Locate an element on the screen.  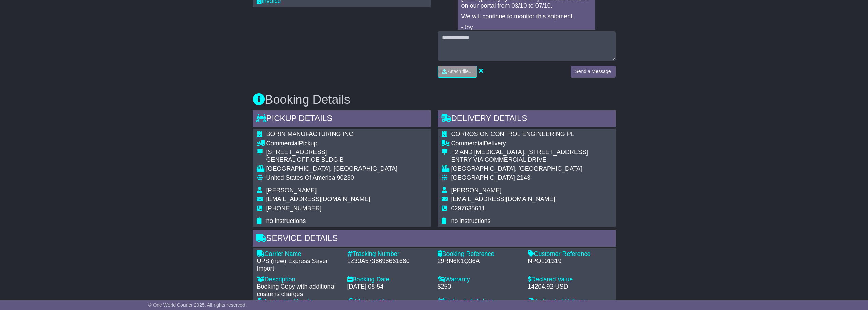
div: Dangerous Goods is located at coordinates (298, 302).